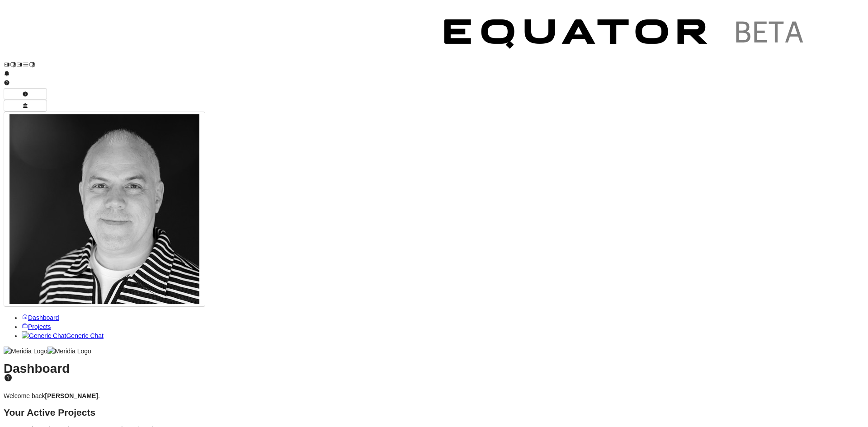 The width and height of the screenshot is (868, 427). What do you see at coordinates (434, 413) in the screenshot?
I see `h2: Your Active Projects` at bounding box center [434, 413].